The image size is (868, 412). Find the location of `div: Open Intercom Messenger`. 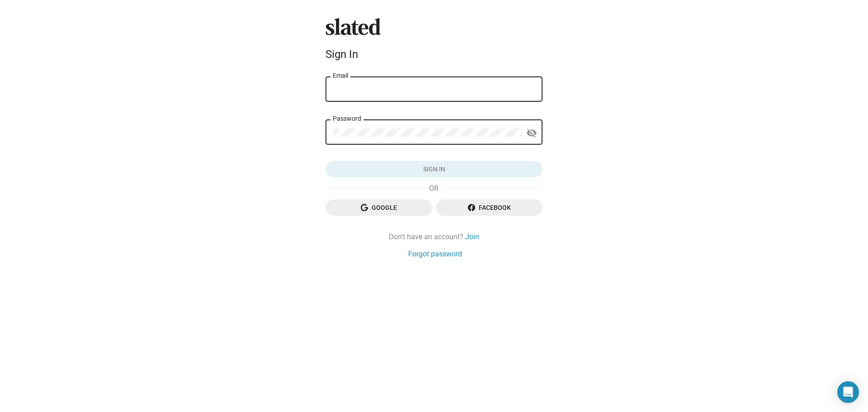

div: Open Intercom Messenger is located at coordinates (849, 392).